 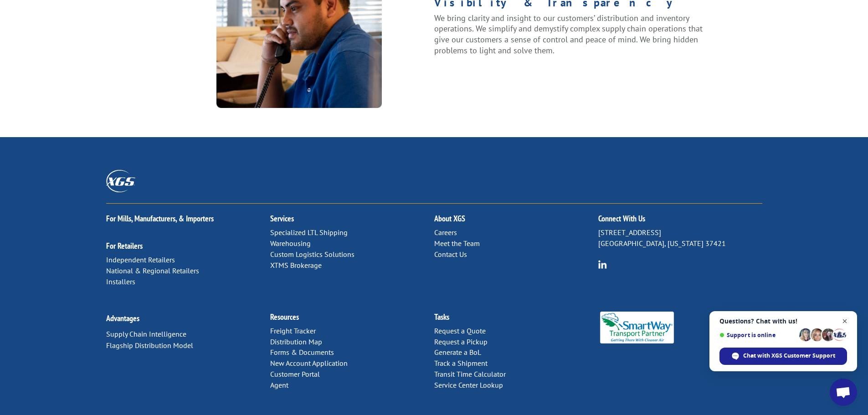 I want to click on img: XGS_Logos_ALL_2024_All_White, so click(x=121, y=181).